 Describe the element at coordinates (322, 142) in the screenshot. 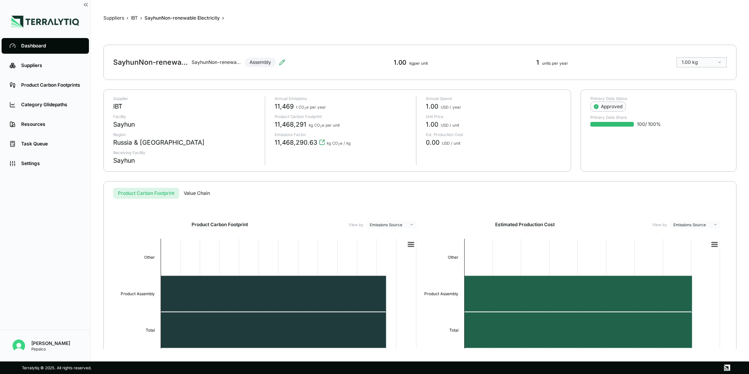

I see `svg: View audit trail` at that location.